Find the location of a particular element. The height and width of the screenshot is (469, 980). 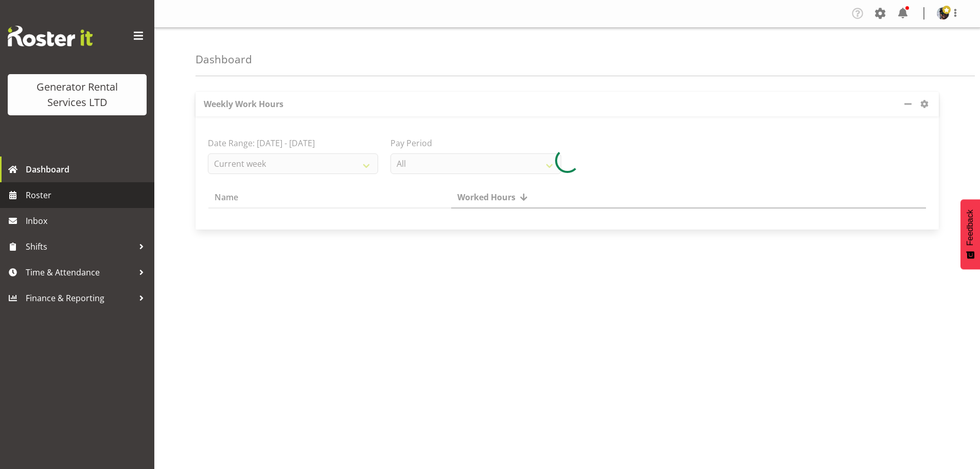

h4: Dashboard is located at coordinates (223, 59).